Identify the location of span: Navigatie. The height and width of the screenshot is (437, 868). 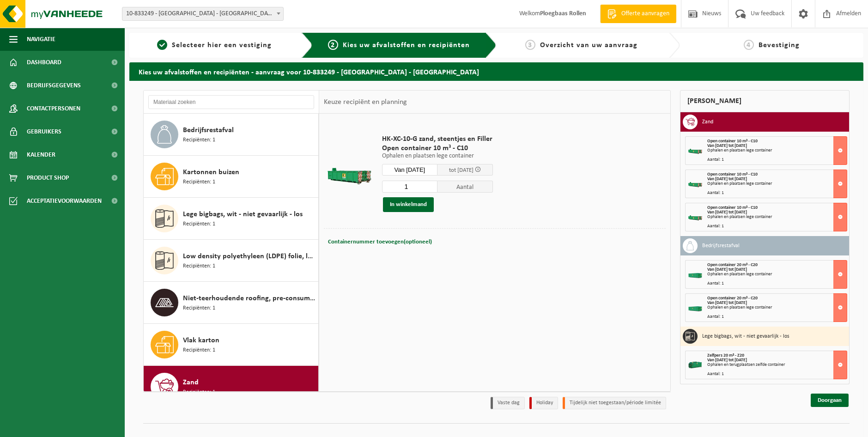
(41, 39).